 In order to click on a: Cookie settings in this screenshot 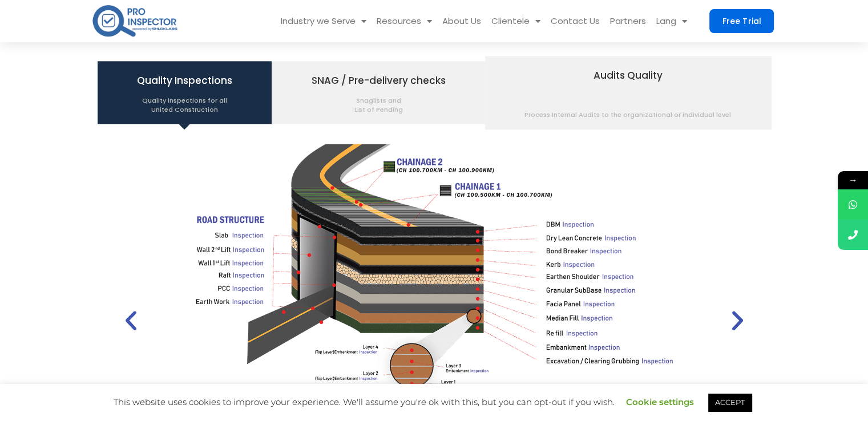, I will do `click(660, 401)`.